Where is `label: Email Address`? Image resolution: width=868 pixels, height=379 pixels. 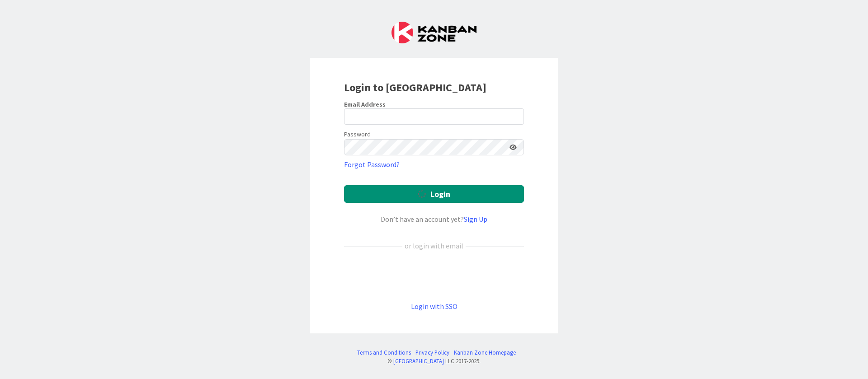 label: Email Address is located at coordinates (365, 104).